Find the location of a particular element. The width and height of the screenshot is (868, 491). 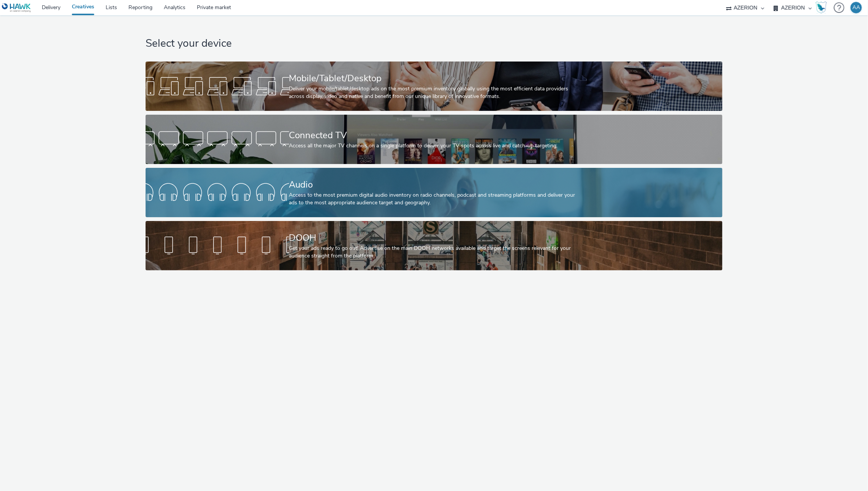

h1: Select your device is located at coordinates (434, 44).